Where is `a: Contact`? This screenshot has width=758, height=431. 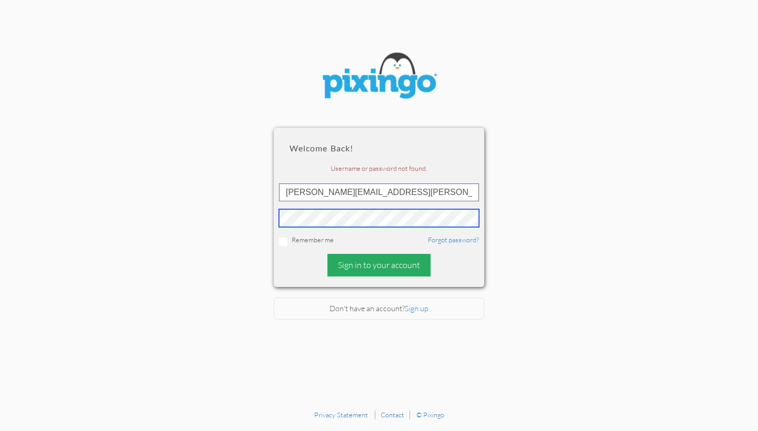
a: Contact is located at coordinates (392, 415).